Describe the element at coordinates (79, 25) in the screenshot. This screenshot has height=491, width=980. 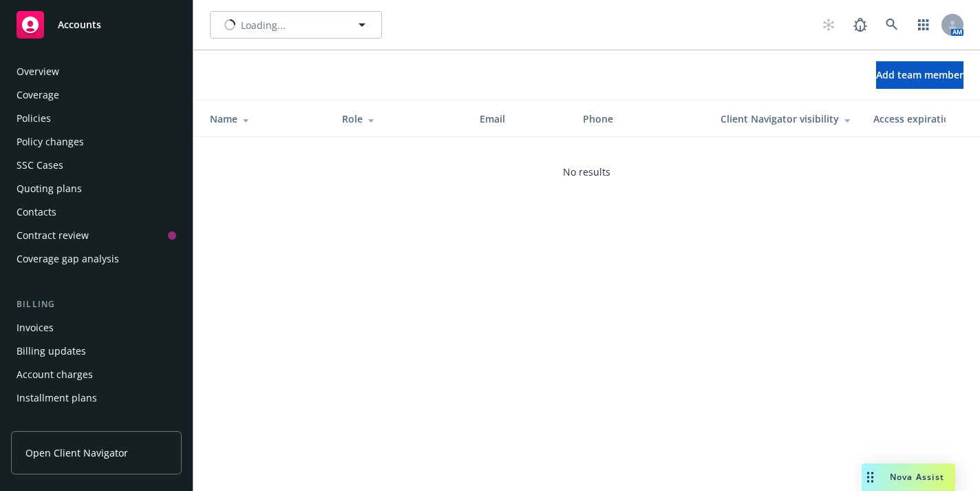
I see `span: Accounts` at that location.